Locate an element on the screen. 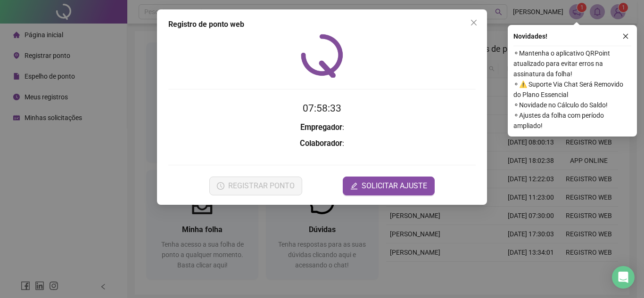  div: Registro de ponto web is located at coordinates (322, 24).